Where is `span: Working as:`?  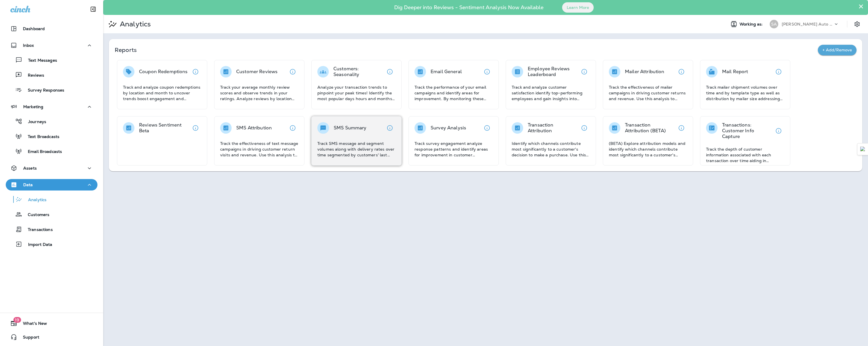 span: Working as: is located at coordinates (752, 24).